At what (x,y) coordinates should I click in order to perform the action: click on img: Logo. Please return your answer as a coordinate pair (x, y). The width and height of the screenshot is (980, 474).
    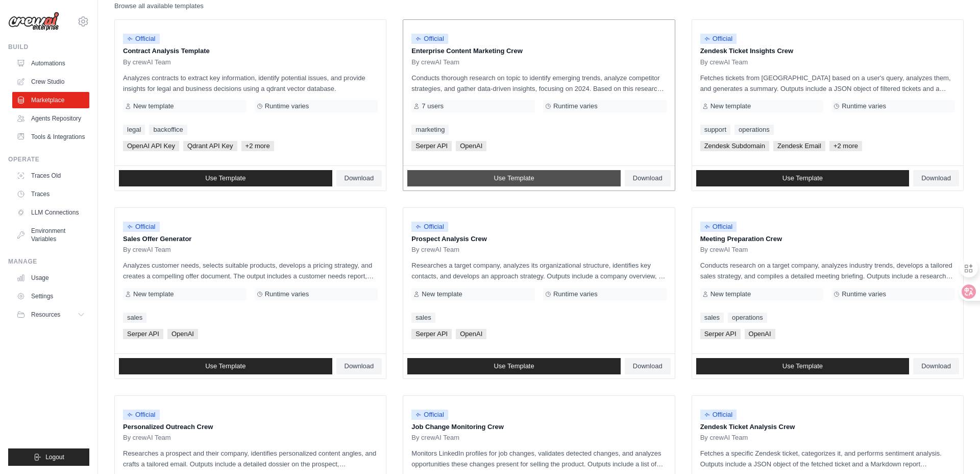
    Looking at the image, I should click on (34, 21).